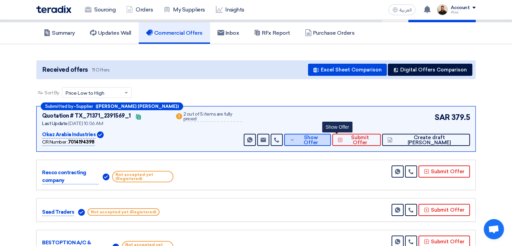  Describe the element at coordinates (228, 33) in the screenshot. I see `h5: Inbox` at that location.